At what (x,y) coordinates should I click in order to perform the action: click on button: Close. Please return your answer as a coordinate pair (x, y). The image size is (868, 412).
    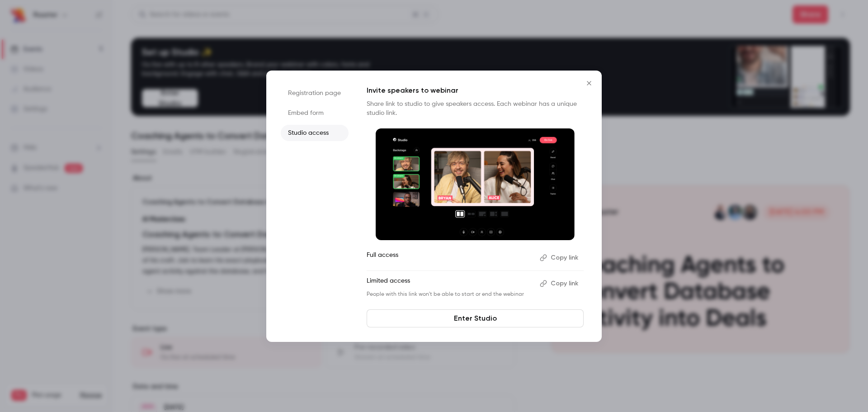
    Looking at the image, I should click on (589, 83).